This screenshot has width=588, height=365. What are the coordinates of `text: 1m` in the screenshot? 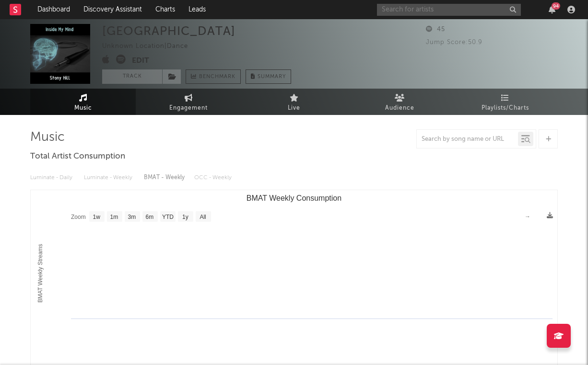 It's located at (114, 217).